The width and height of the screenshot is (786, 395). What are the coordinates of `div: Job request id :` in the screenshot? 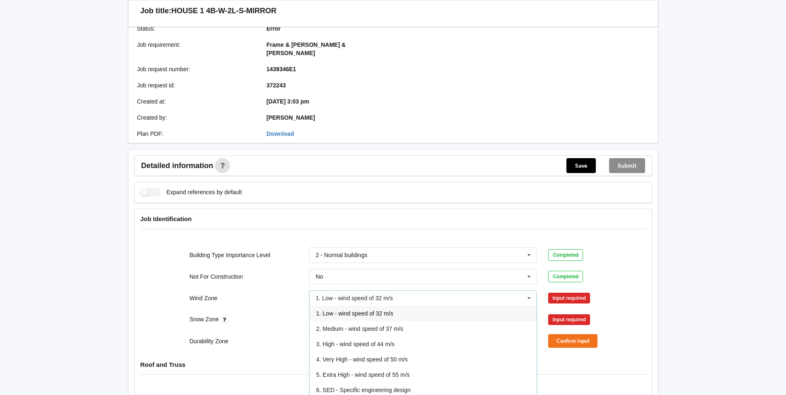 It's located at (196, 85).